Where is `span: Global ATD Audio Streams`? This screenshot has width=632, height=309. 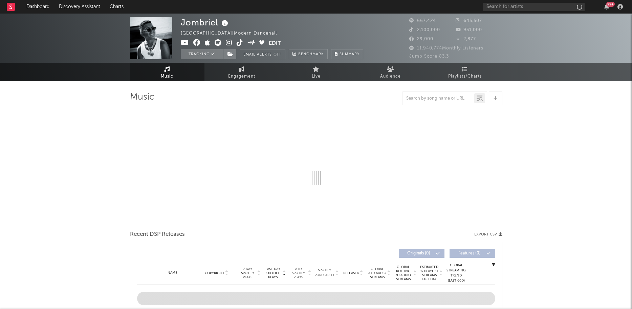
span: Global ATD Audio Streams is located at coordinates (377, 273).